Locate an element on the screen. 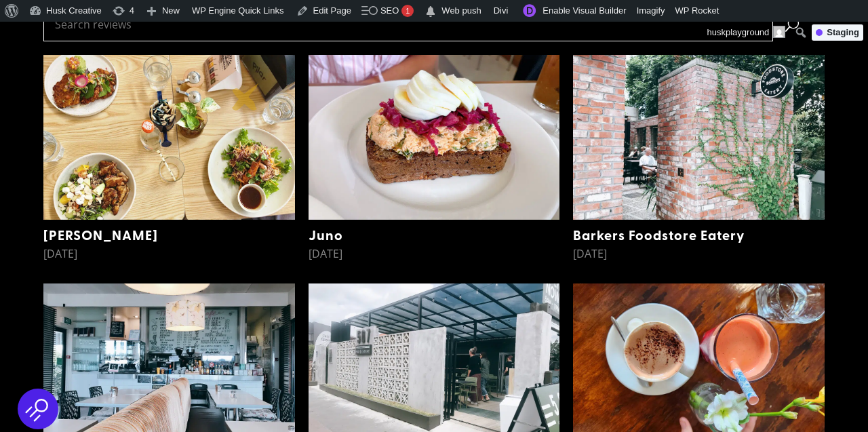  span: huskplayground is located at coordinates (738, 32).